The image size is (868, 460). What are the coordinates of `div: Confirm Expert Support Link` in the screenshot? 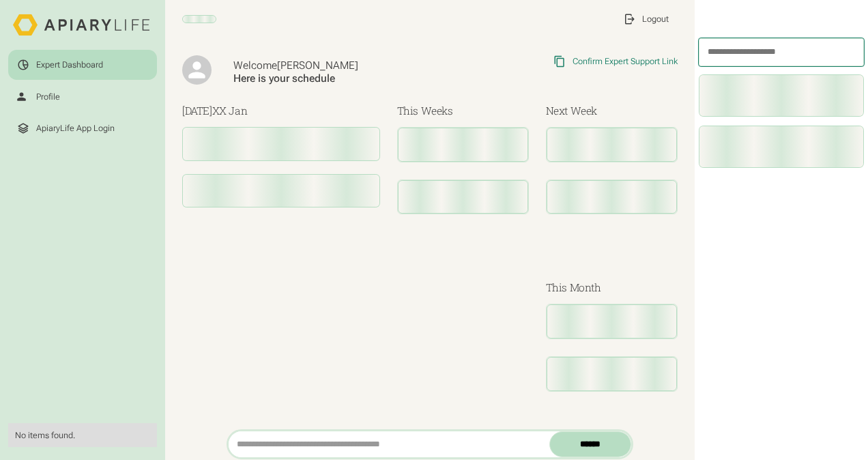 It's located at (625, 61).